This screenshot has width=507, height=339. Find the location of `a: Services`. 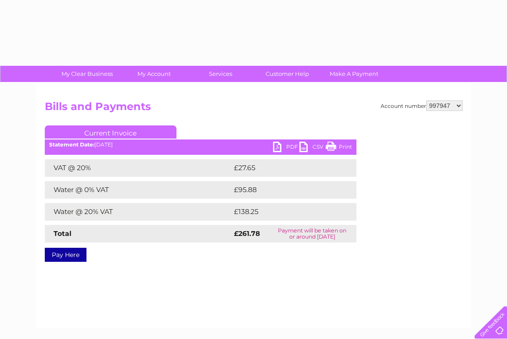

a: Services is located at coordinates (220, 74).